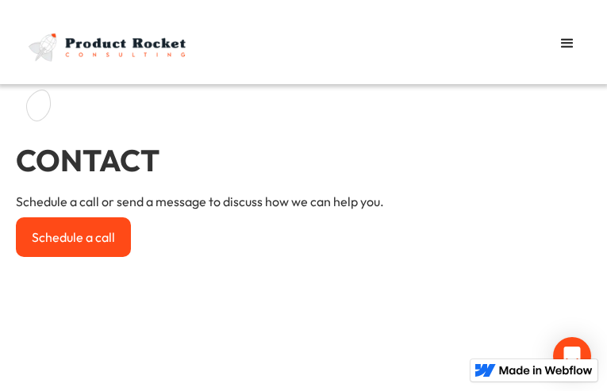 This screenshot has height=391, width=607. Describe the element at coordinates (109, 44) in the screenshot. I see `img: Product Rocket full light logo` at that location.